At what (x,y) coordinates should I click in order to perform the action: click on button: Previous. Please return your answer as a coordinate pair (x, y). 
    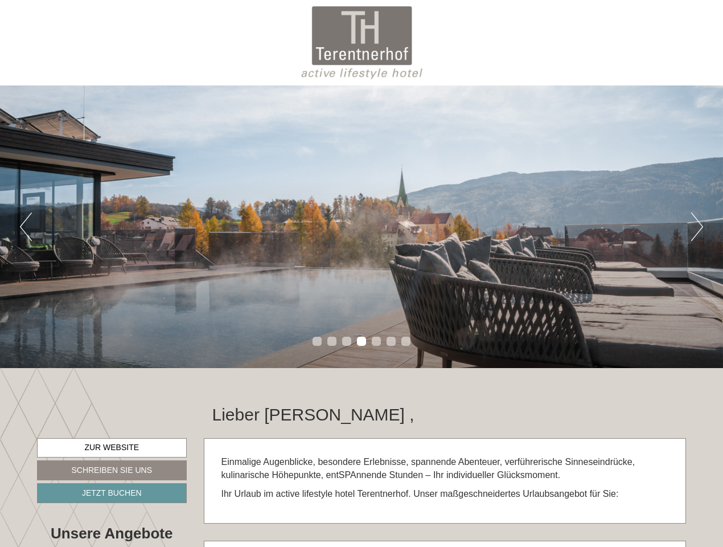
    Looking at the image, I should click on (26, 227).